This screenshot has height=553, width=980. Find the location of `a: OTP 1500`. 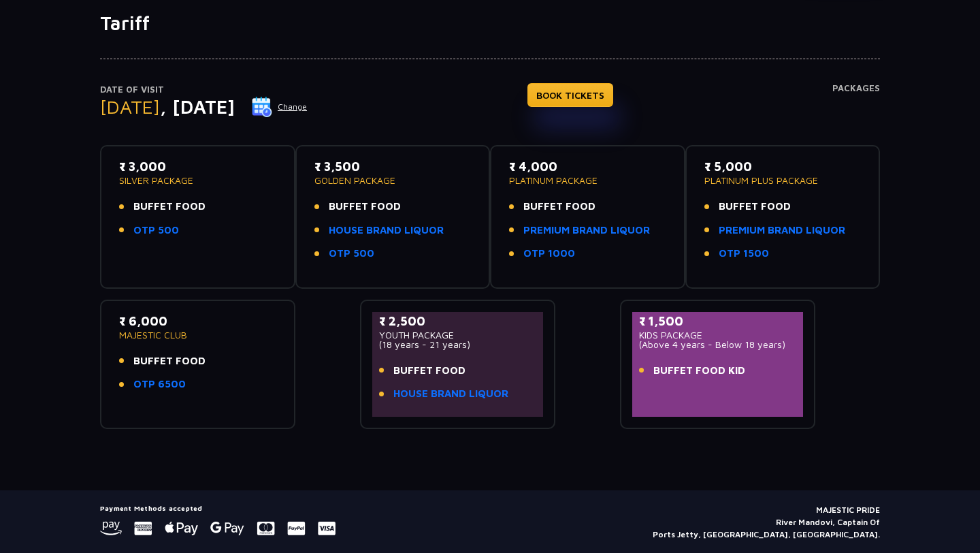

a: OTP 1500 is located at coordinates (743, 253).